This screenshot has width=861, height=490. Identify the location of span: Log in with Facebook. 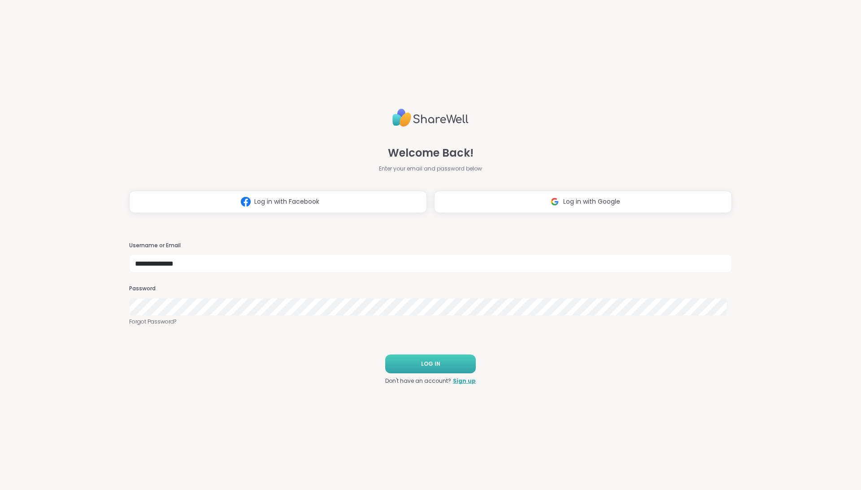
(287, 201).